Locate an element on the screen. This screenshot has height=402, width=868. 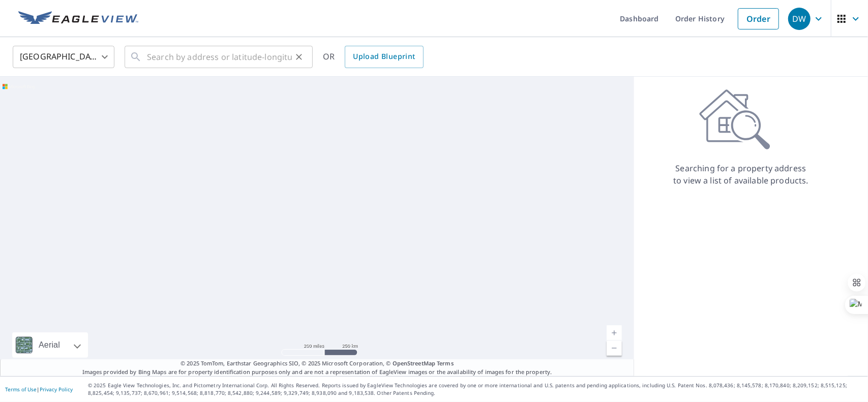
span: © 2025 TomTom, Earthstar Geographics SIO, © 2025 Microsoft Corporation, © is located at coordinates (317, 363).